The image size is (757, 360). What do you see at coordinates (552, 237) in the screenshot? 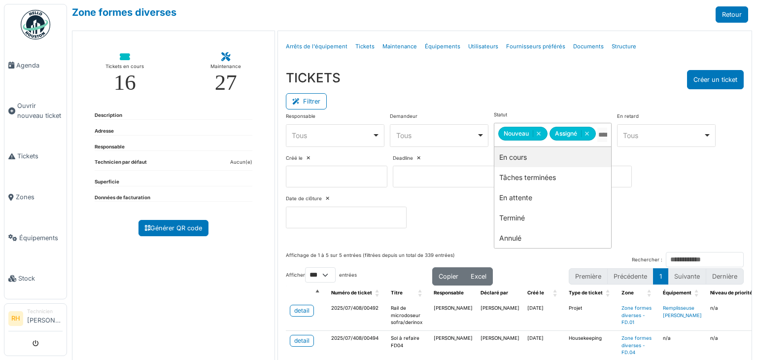
I see `div: Annulé` at bounding box center [552, 237].